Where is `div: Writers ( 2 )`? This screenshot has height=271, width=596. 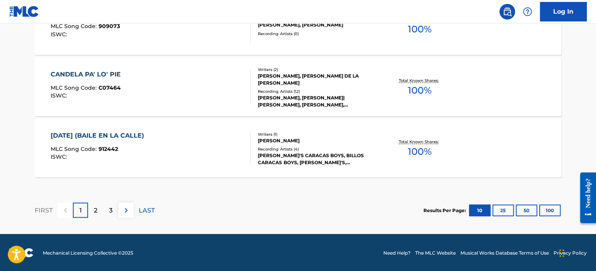 div: Writers ( 2 ) is located at coordinates (317, 69).